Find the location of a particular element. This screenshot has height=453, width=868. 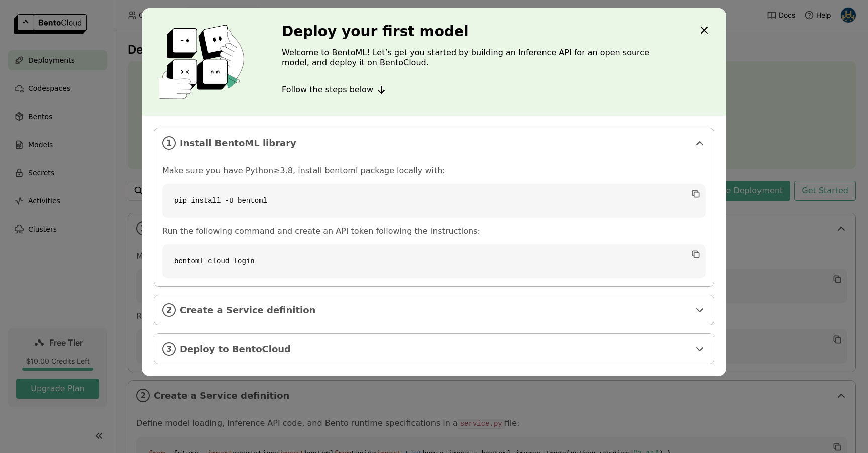

code: bentoml cloud login is located at coordinates (434, 261).